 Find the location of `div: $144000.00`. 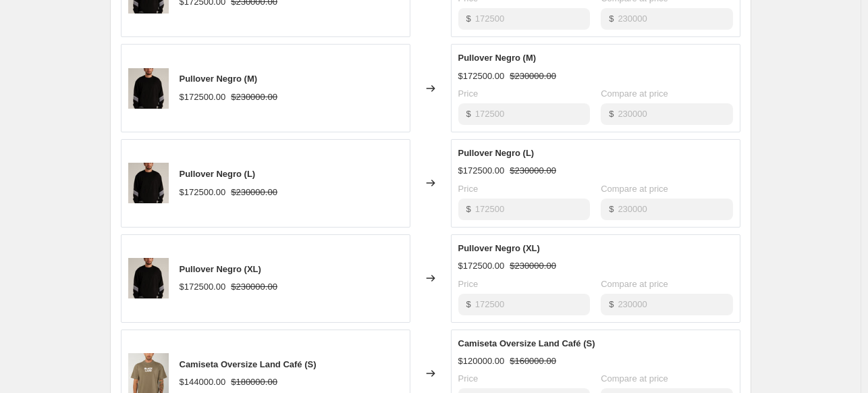

div: $144000.00 is located at coordinates (202, 382).